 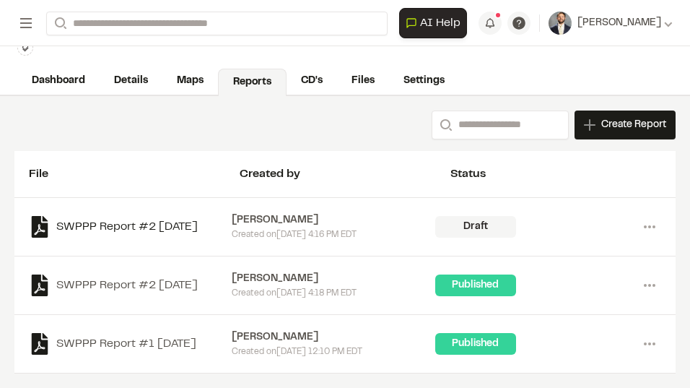 I want to click on a: Reports, so click(x=252, y=82).